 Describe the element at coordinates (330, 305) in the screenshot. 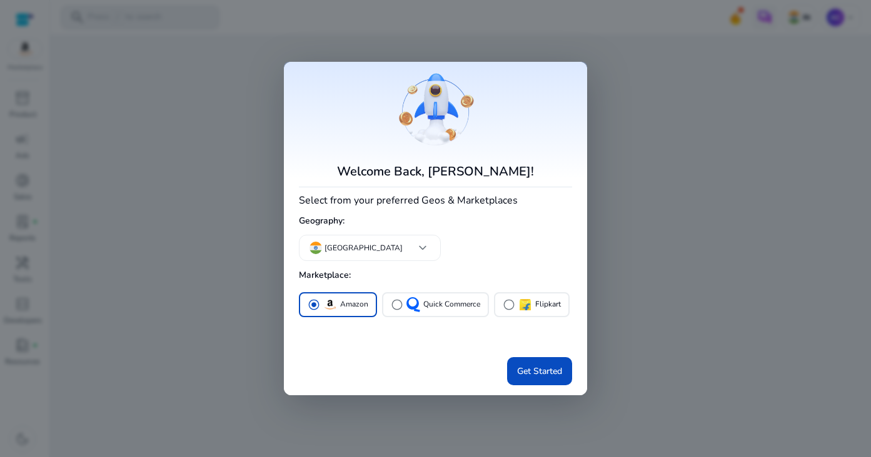

I see `img: amazon.svg` at that location.